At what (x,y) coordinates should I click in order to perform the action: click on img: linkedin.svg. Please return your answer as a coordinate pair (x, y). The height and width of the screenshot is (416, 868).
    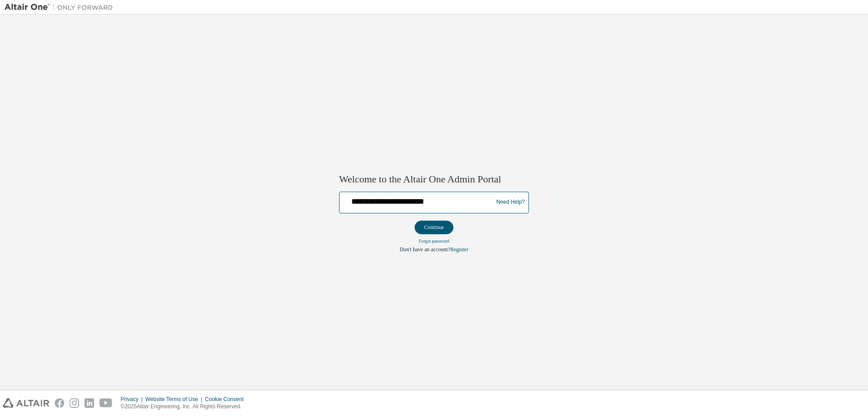
    Looking at the image, I should click on (89, 403).